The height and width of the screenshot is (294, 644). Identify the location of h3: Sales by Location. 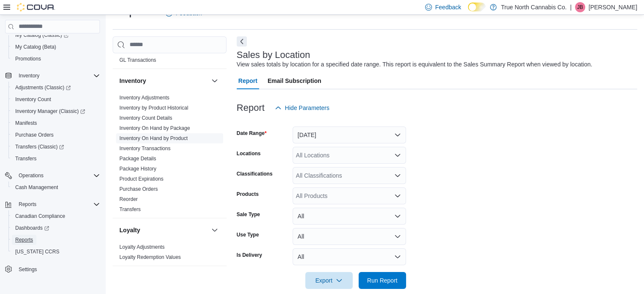
(274, 55).